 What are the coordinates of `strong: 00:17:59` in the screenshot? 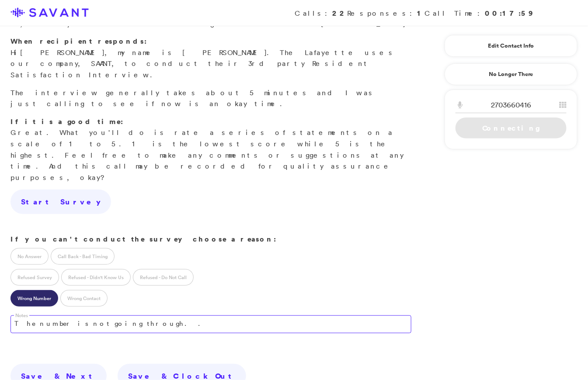 It's located at (509, 13).